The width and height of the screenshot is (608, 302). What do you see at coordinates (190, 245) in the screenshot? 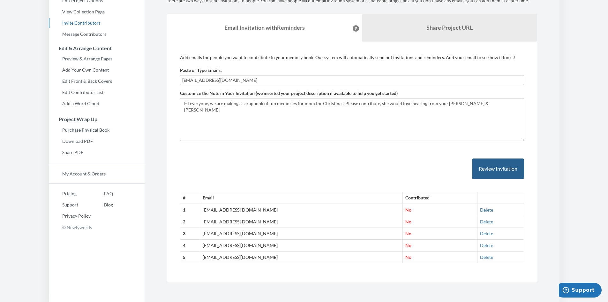
I see `th: 4` at bounding box center [190, 245].